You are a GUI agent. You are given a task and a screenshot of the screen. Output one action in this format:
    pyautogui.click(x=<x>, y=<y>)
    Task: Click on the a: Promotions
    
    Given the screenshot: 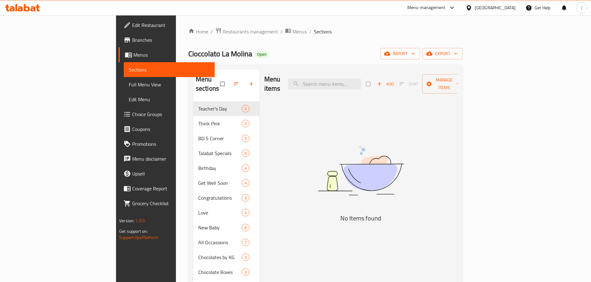 What is the action you would take?
    pyautogui.click(x=166, y=144)
    